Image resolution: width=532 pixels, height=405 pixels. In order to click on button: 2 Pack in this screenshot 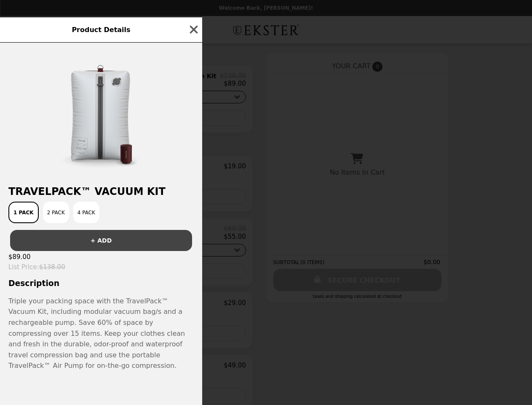, I will do `click(56, 212)`.